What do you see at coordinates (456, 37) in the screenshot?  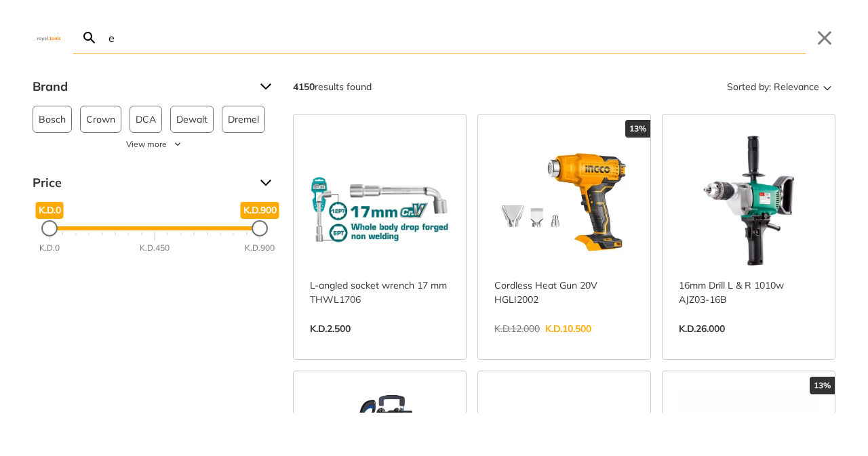 I see `input: Search…` at bounding box center [456, 37].